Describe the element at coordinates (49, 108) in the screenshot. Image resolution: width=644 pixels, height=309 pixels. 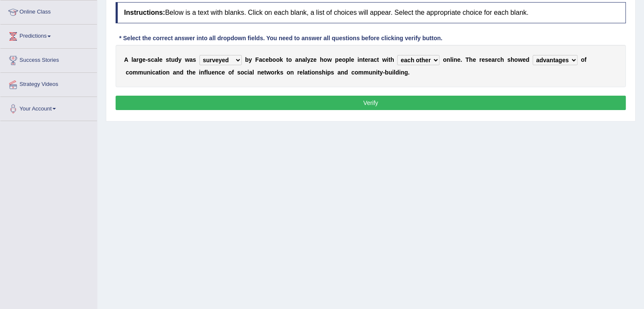
I see `a: Your Account` at that location.